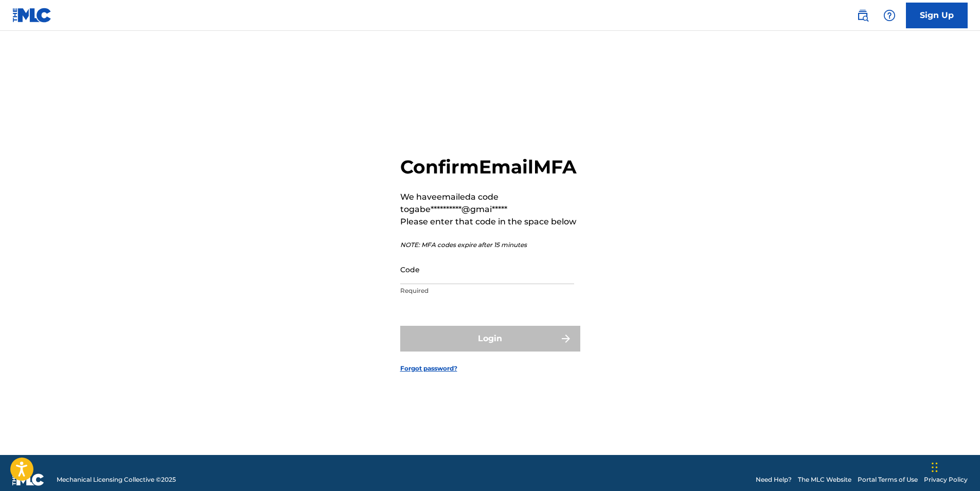 This screenshot has height=491, width=980. What do you see at coordinates (863, 15) in the screenshot?
I see `a: Public Search` at bounding box center [863, 15].